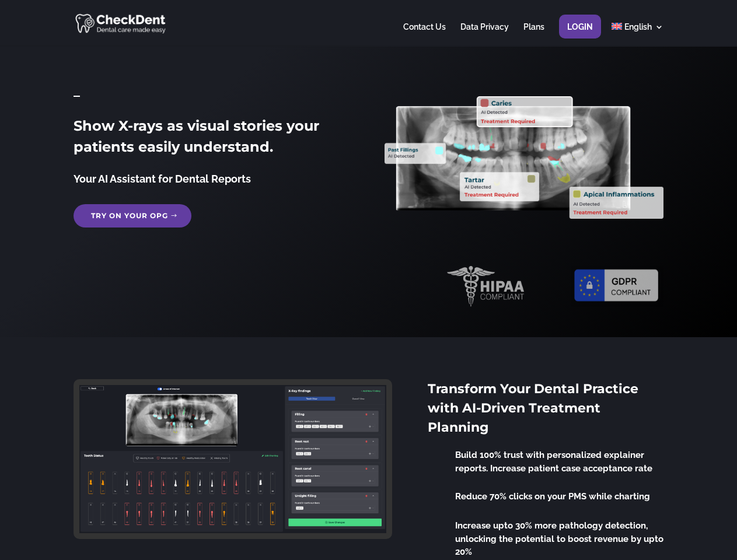  I want to click on a: Login, so click(580, 34).